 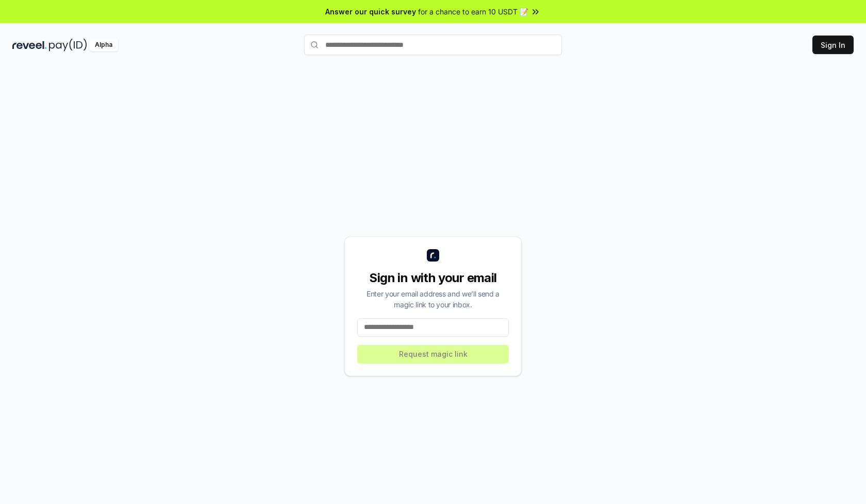 I want to click on span: for a chance to earn 10 USDT 📝, so click(x=473, y=11).